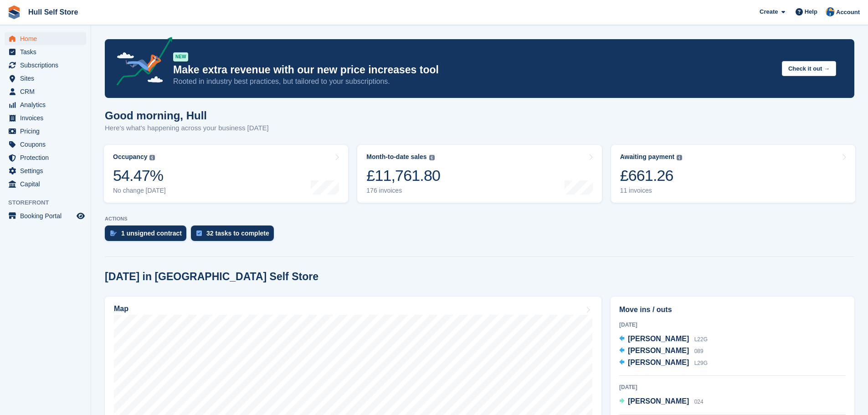 The width and height of the screenshot is (868, 415). What do you see at coordinates (114, 233) in the screenshot?
I see `img: contract_signature_icon-13c848040528278c33f63329250d36e43548de30e8caae1d1a13099fd9432cc5.svg` at bounding box center [114, 233].